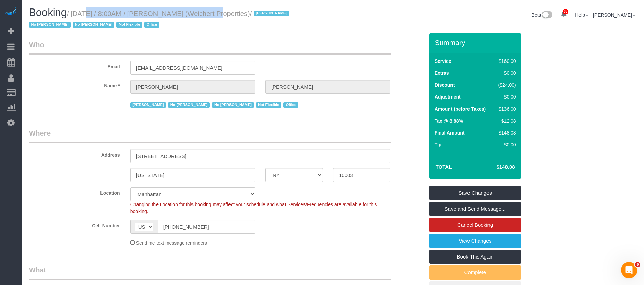  I want to click on span: Send me text message reminders, so click(171, 243).